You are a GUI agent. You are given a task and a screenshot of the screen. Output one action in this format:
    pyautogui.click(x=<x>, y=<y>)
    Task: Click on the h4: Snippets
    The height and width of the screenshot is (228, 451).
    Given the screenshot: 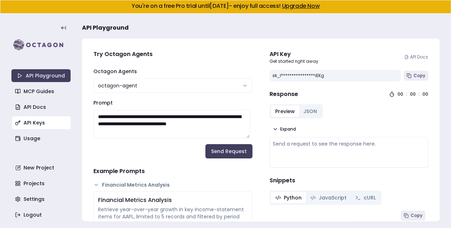 What is the action you would take?
    pyautogui.click(x=349, y=180)
    